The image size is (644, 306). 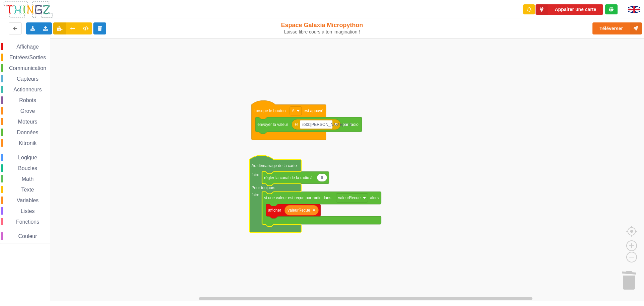 I want to click on span: Couleur, so click(x=28, y=236).